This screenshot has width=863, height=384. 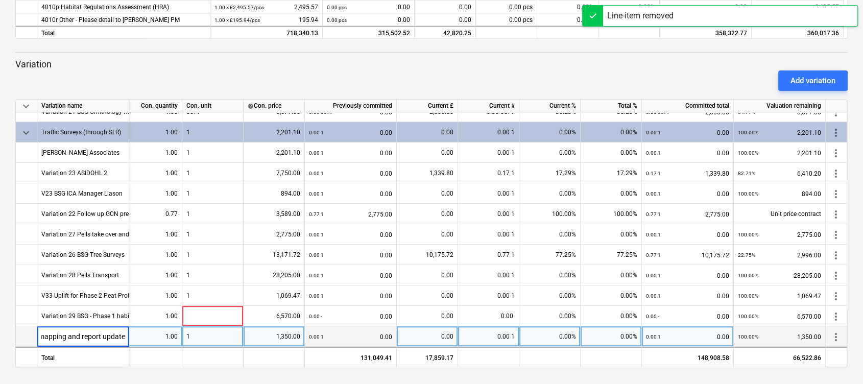 I want to click on div: 2,495.57, so click(x=266, y=7).